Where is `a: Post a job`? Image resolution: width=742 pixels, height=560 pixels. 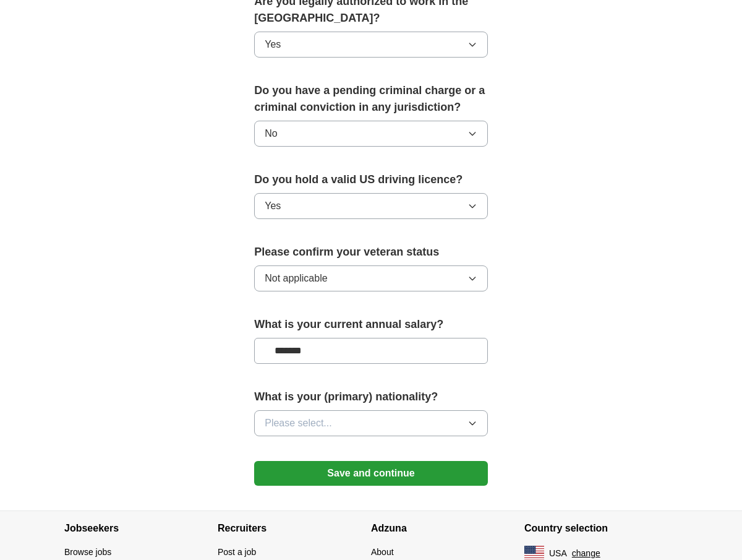 a: Post a job is located at coordinates (237, 552).